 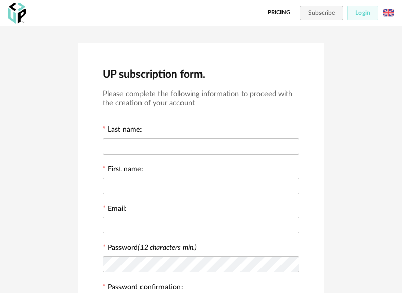 What do you see at coordinates (279, 13) in the screenshot?
I see `a: Pricing` at bounding box center [279, 13].